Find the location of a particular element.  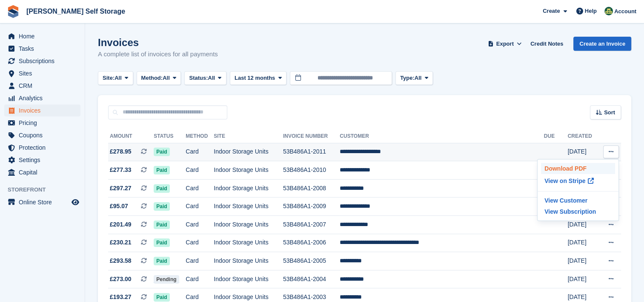

button: Type: All is located at coordinates (414, 78).